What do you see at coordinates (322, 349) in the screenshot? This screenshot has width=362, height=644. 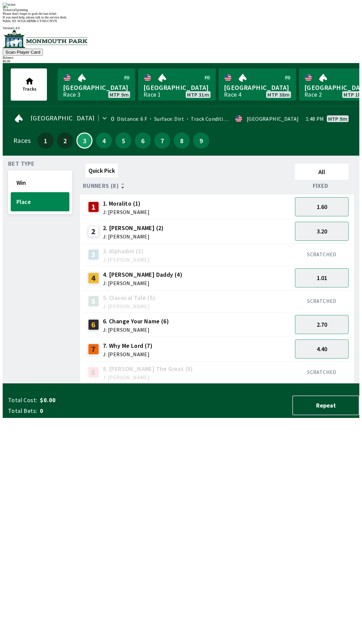 I see `span: 4.40` at bounding box center [322, 349].